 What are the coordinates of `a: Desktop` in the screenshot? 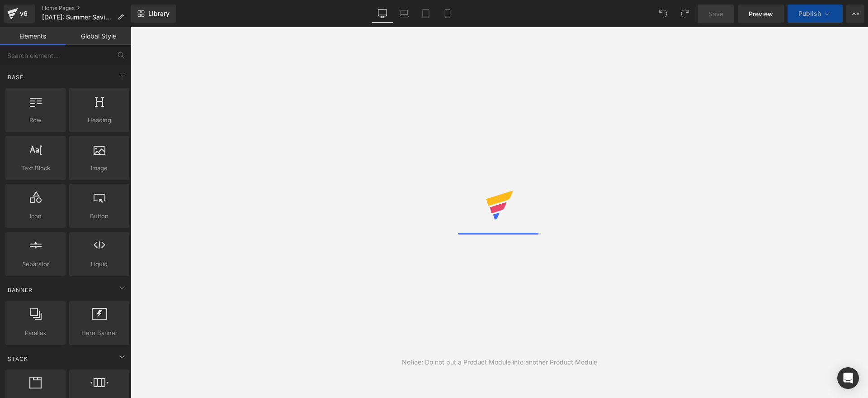 It's located at (382, 14).